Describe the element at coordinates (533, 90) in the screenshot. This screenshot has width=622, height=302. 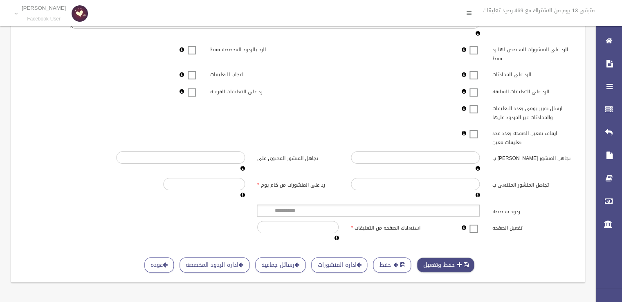
I see `label: الرد على التعليقات السابقه` at that location.